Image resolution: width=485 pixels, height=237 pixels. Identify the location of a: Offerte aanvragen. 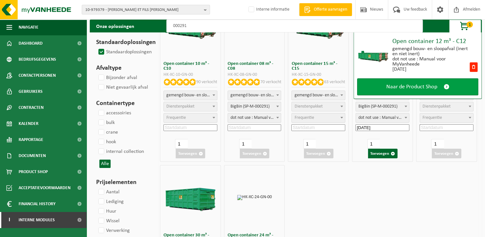
(325, 10).